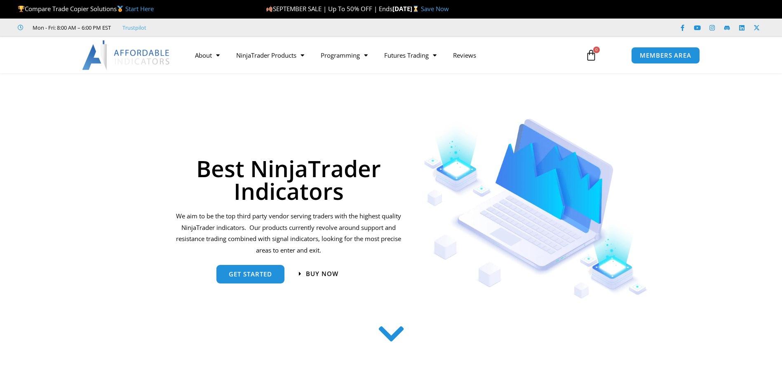 This screenshot has width=782, height=384. What do you see at coordinates (381, 55) in the screenshot?
I see `nav: Menu` at bounding box center [381, 55].